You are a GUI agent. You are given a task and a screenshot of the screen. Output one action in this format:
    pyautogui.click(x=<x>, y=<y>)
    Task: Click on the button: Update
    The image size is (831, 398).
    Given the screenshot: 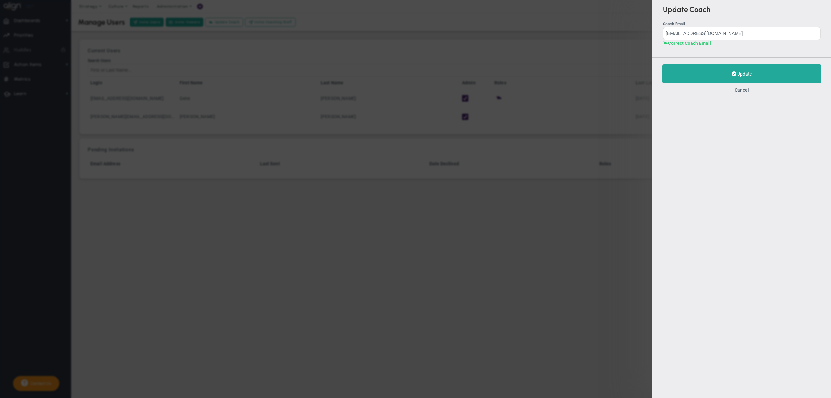 What is the action you would take?
    pyautogui.click(x=742, y=74)
    